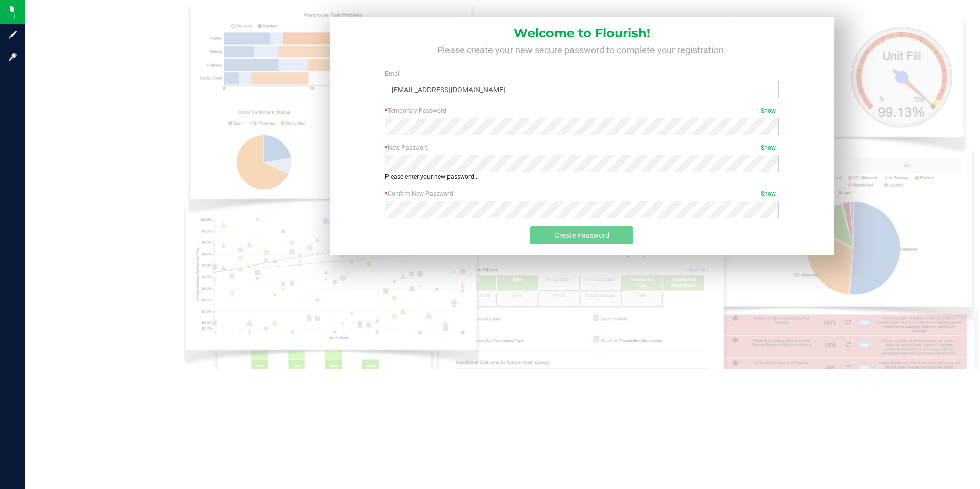 The image size is (980, 489). What do you see at coordinates (581, 236) in the screenshot?
I see `button: Create Password` at bounding box center [581, 236].